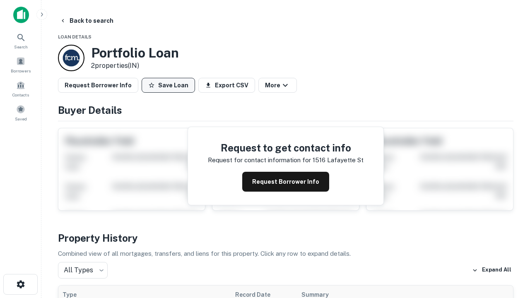 This screenshot has width=530, height=298. What do you see at coordinates (21, 41) in the screenshot?
I see `a: Search` at bounding box center [21, 41].